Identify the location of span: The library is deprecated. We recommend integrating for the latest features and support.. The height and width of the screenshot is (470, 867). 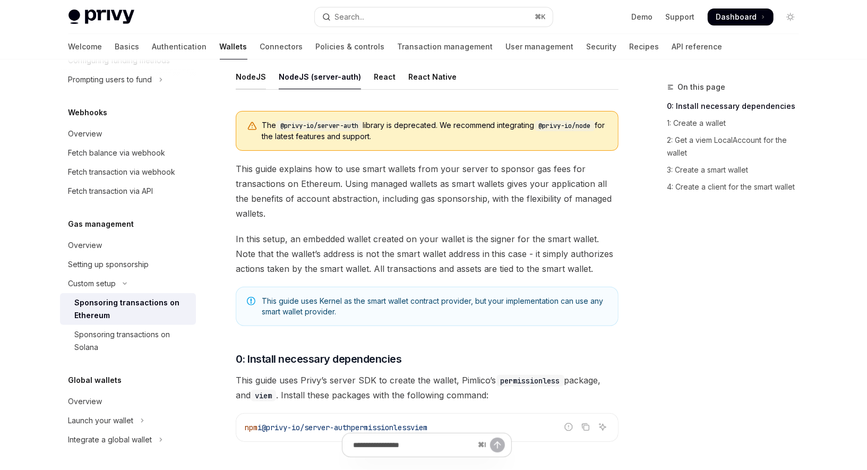
(434, 131).